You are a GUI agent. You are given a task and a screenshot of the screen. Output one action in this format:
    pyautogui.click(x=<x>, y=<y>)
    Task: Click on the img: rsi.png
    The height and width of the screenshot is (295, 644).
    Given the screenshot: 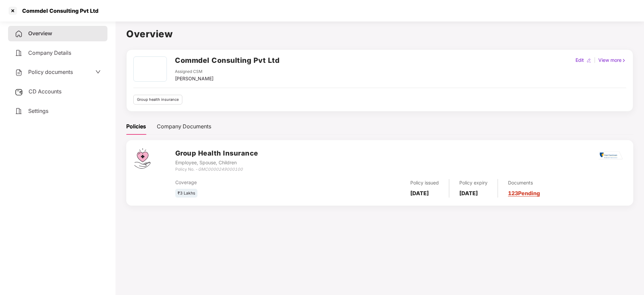 What is the action you would take?
    pyautogui.click(x=611, y=155)
    